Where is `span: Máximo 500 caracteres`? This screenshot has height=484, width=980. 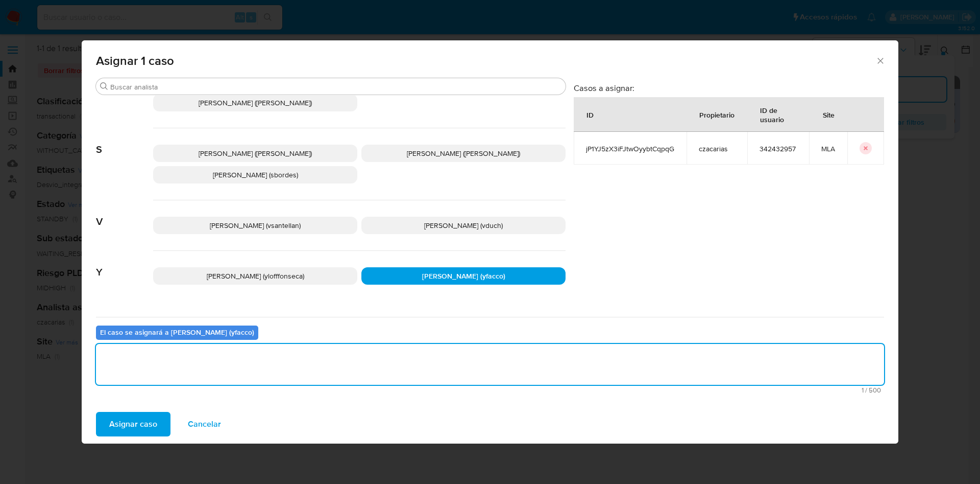
span: Máximo 500 caracteres is located at coordinates (490, 390).